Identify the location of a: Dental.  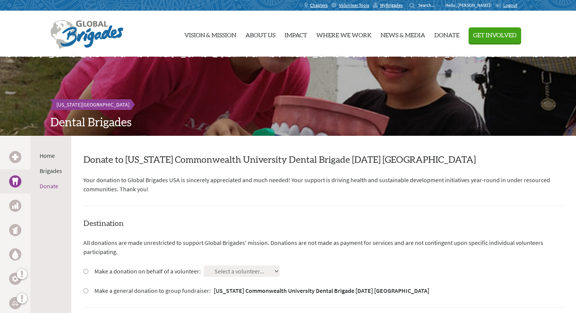
(15, 182).